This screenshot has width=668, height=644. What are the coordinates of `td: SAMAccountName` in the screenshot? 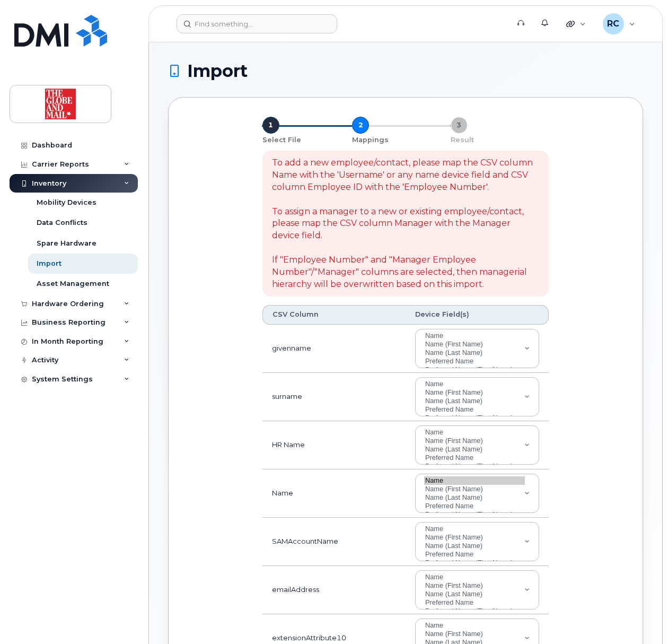 It's located at (334, 541).